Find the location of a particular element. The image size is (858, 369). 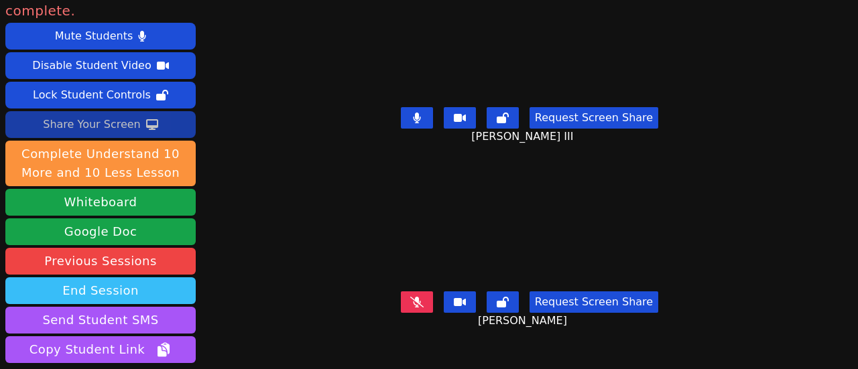

button: End Session is located at coordinates (100, 291).